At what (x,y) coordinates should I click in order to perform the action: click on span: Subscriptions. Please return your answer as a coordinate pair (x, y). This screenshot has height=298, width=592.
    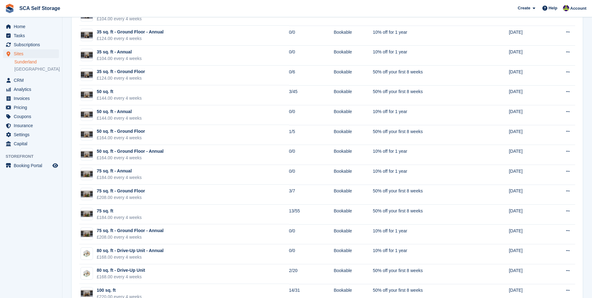
    Looking at the image, I should click on (32, 45).